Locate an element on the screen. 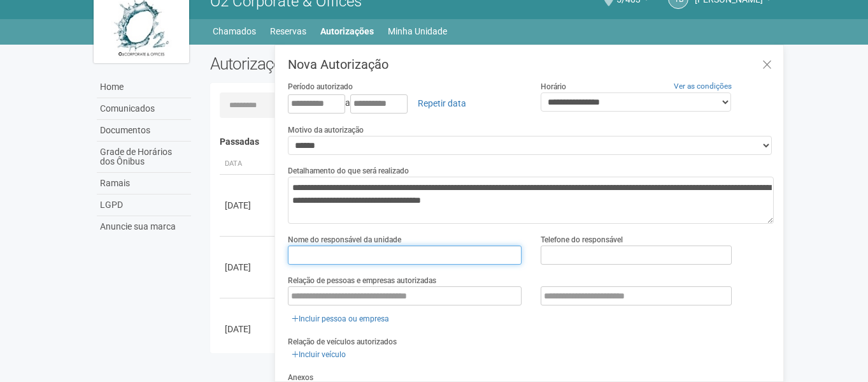 This screenshot has width=868, height=382. a: Documentos is located at coordinates (144, 131).